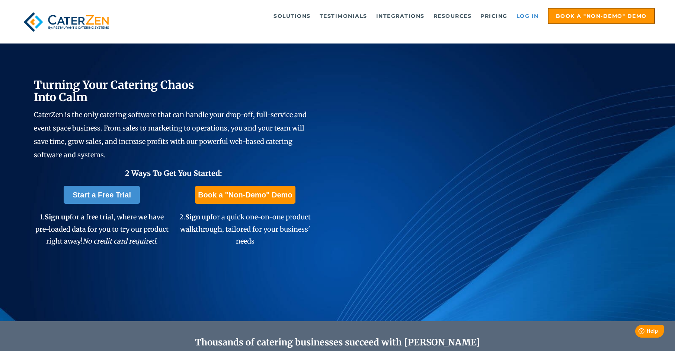 The width and height of the screenshot is (675, 351). What do you see at coordinates (44, 9) in the screenshot?
I see `span: Help` at bounding box center [44, 9].